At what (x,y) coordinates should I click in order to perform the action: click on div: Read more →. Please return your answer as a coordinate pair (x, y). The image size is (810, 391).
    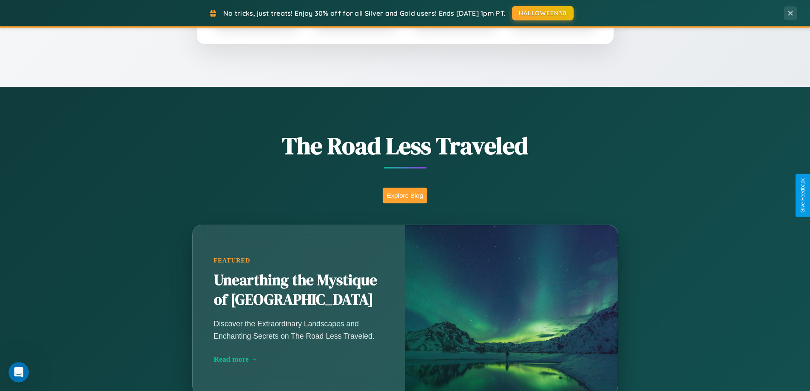
    Looking at the image, I should click on (299, 359).